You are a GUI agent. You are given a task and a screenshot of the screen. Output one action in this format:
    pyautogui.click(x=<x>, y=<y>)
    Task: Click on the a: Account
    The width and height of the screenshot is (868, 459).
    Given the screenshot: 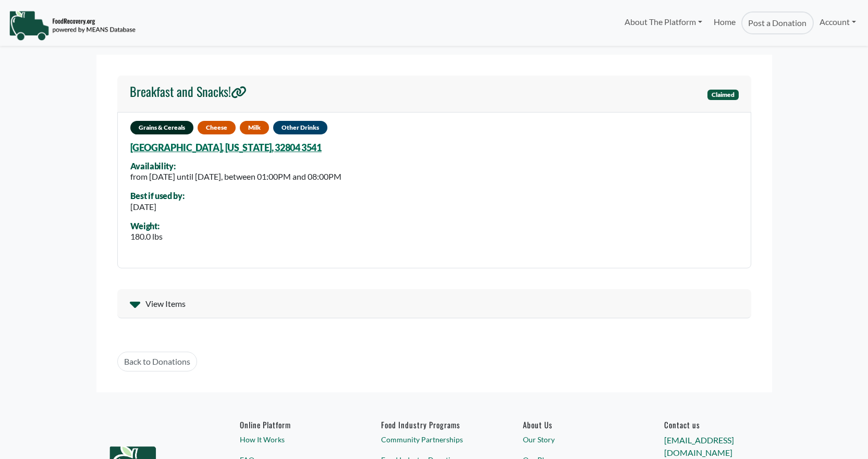 What is the action you would take?
    pyautogui.click(x=838, y=22)
    